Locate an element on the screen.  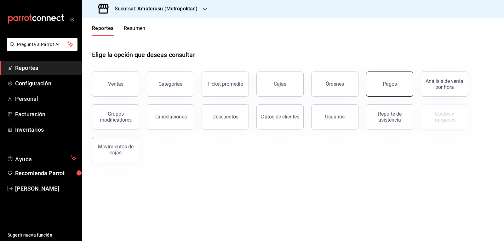
div: Movimientos de cajas is located at coordinates (116, 150).